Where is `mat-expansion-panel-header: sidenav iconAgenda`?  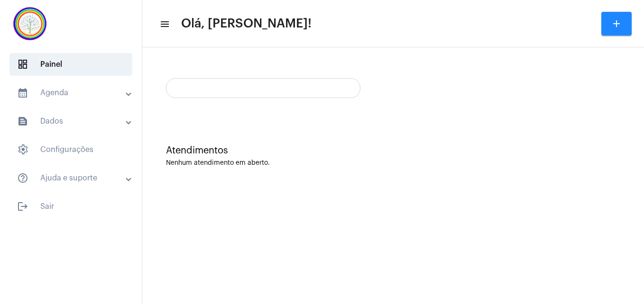
mat-expansion-panel-header: sidenav iconAgenda is located at coordinates (74, 93).